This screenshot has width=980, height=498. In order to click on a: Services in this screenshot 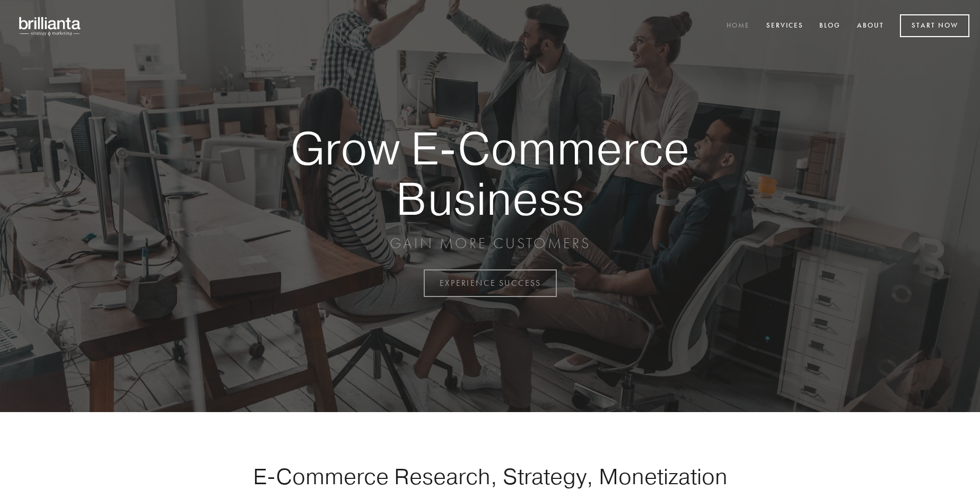, I will do `click(785, 26)`.